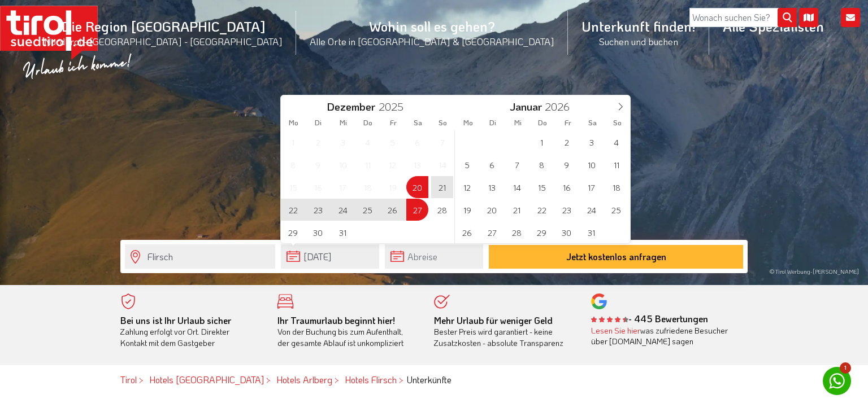 Image resolution: width=868 pixels, height=412 pixels. I want to click on span: Dezember 25, 2025, so click(367, 209).